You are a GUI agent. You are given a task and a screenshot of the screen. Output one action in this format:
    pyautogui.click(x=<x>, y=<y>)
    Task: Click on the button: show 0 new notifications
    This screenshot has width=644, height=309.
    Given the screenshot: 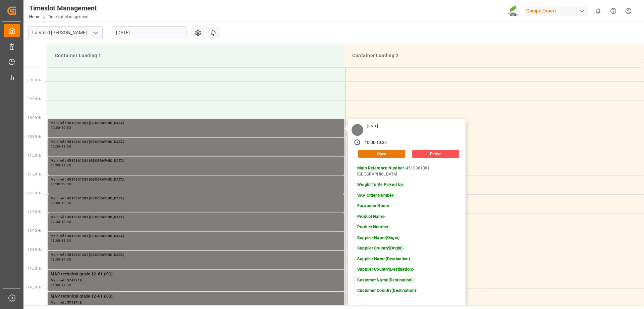 What is the action you would take?
    pyautogui.click(x=598, y=11)
    